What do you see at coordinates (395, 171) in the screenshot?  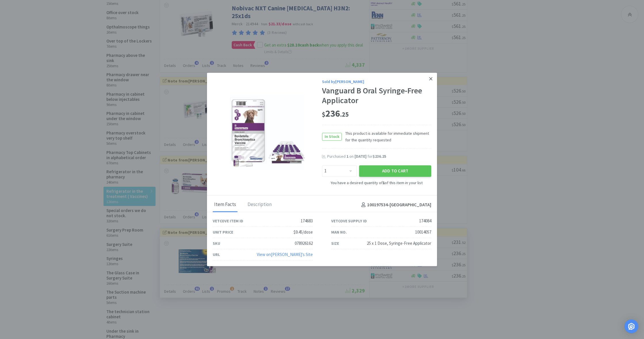 I see `button: Add to Cart` at bounding box center [395, 171].